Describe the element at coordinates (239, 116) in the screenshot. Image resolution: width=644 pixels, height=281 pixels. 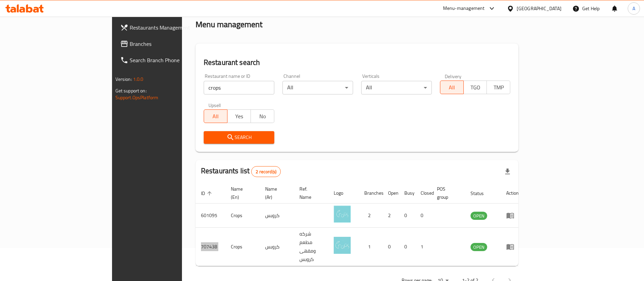
I see `button: Yes` at that location.